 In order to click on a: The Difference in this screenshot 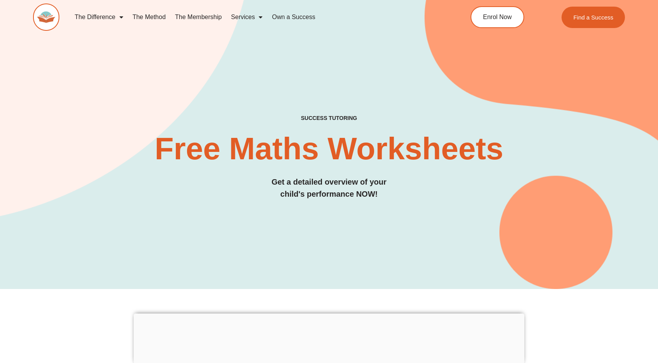, I will do `click(99, 17)`.